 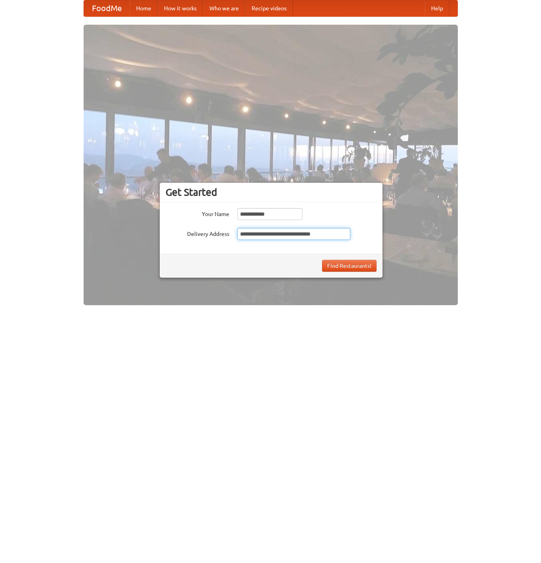 I want to click on label: Your Name, so click(x=197, y=213).